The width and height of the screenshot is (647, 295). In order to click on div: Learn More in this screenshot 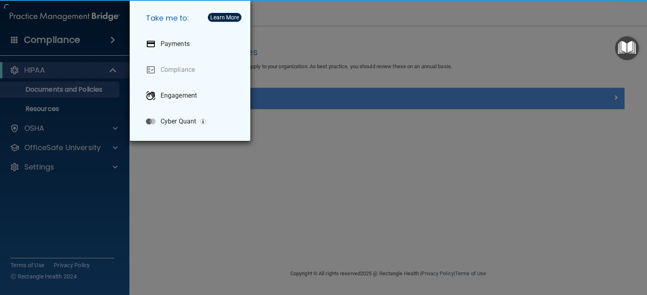, I will do `click(224, 17)`.